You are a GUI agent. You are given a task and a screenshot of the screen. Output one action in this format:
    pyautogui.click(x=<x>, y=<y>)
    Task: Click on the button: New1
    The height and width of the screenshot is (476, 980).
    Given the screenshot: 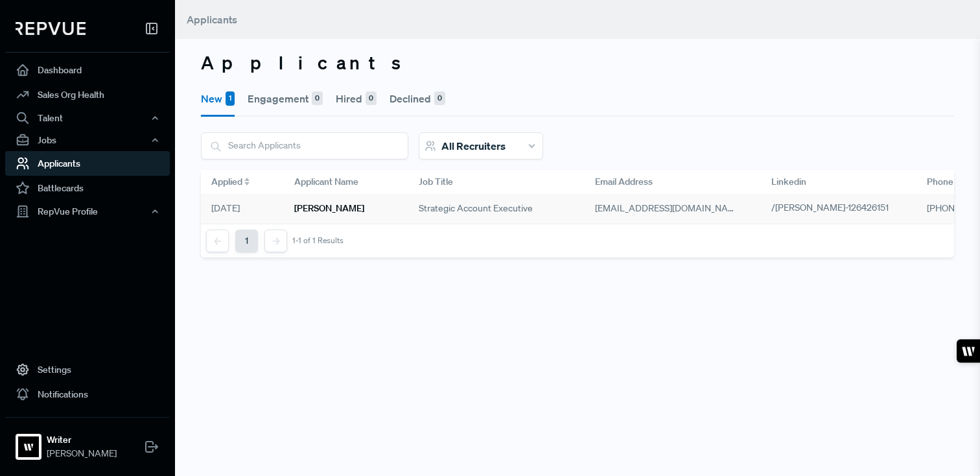 What is the action you would take?
    pyautogui.click(x=218, y=98)
    